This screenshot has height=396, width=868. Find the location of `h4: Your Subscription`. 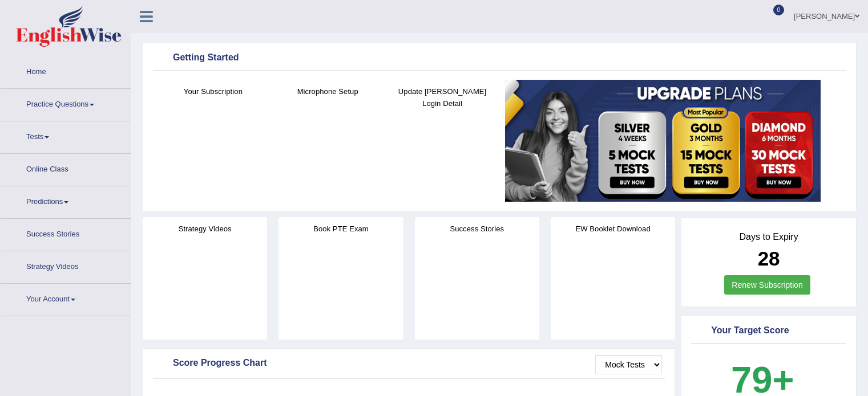

h4: Your Subscription is located at coordinates (213, 91).